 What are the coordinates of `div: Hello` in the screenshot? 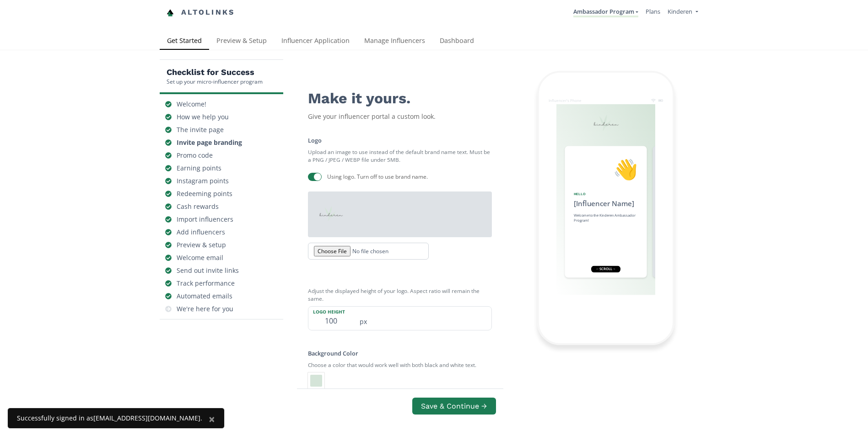 It's located at (605, 194).